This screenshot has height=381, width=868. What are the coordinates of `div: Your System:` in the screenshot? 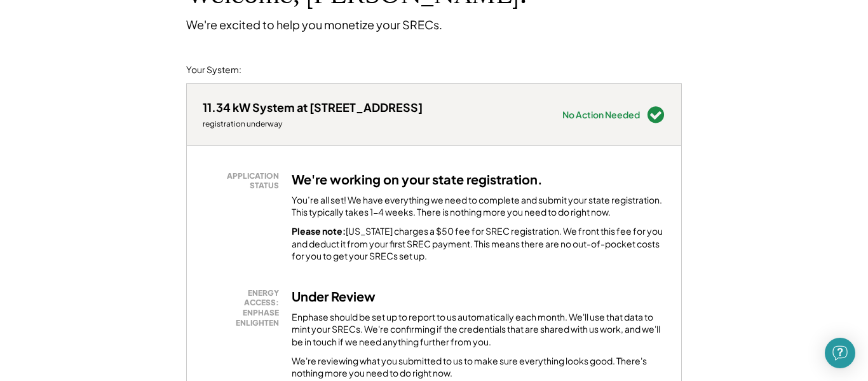 It's located at (214, 70).